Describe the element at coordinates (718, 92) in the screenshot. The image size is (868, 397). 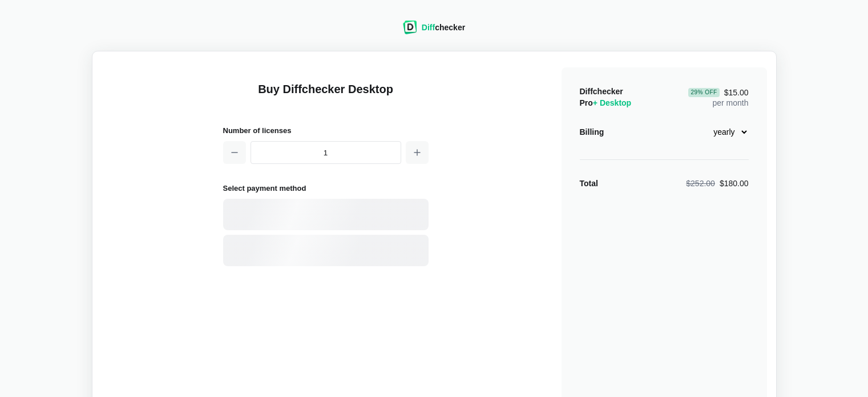
I see `span: $15.00` at that location.